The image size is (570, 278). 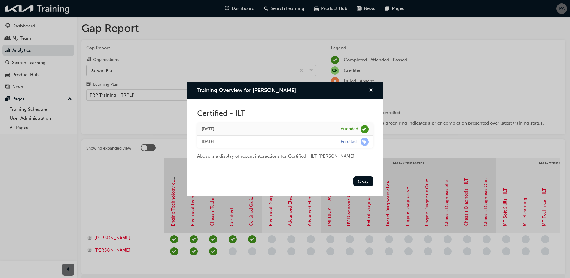 What do you see at coordinates (349, 142) in the screenshot?
I see `div: Enrolled` at bounding box center [349, 142].